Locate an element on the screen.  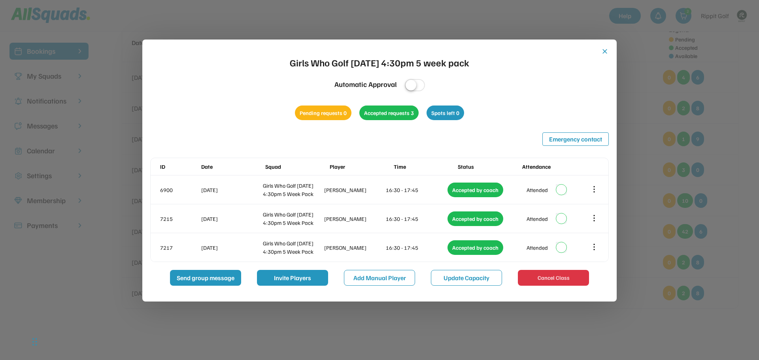
div: Time is located at coordinates (425, 166).